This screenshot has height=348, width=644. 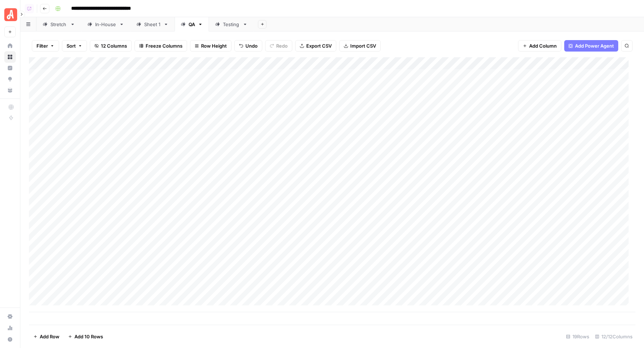 What do you see at coordinates (363, 46) in the screenshot?
I see `span: Import CSV` at bounding box center [363, 46].